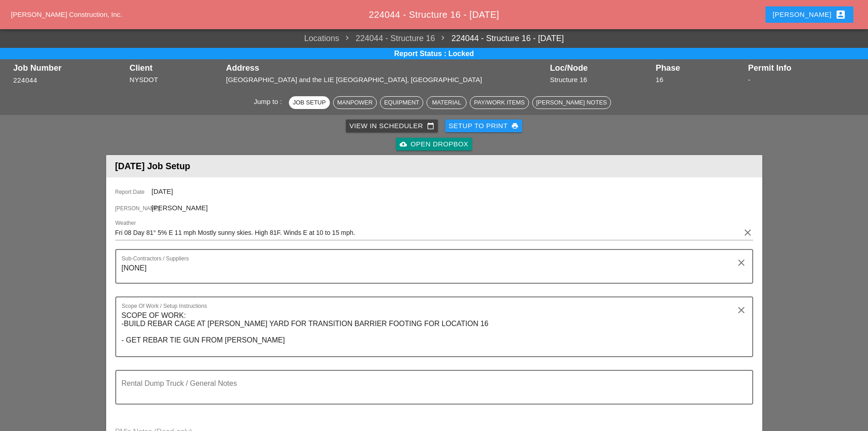  Describe the element at coordinates (25, 80) in the screenshot. I see `button: 224044` at that location.